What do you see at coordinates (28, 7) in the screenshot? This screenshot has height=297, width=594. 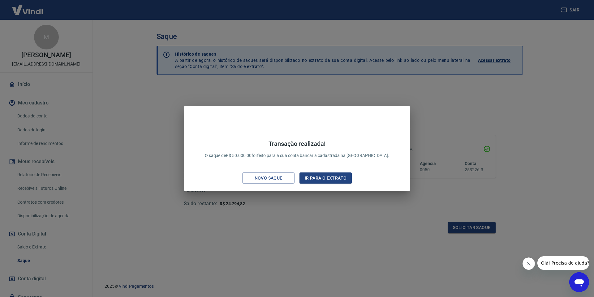 I see `span: Olá! Precisa de ajuda?` at bounding box center [28, 7].